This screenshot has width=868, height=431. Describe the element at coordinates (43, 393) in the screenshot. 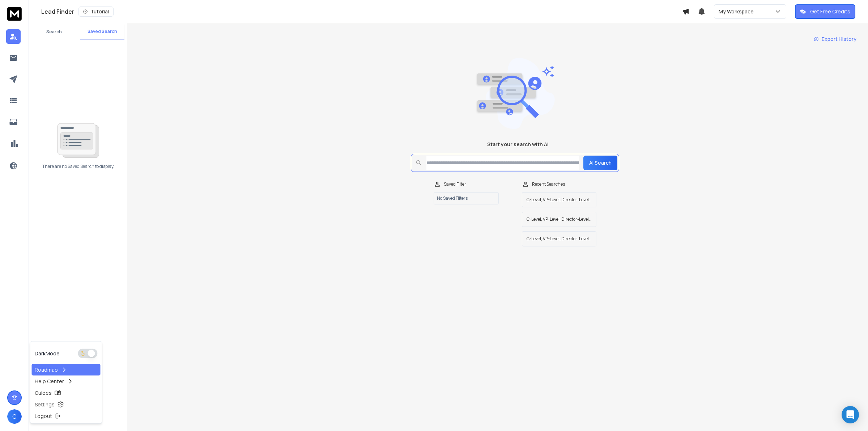

I see `p: Guides` at that location.